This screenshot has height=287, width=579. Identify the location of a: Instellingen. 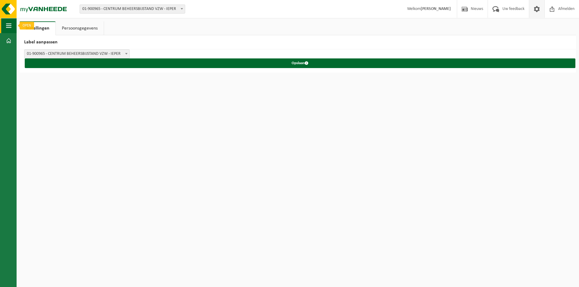
(37, 28).